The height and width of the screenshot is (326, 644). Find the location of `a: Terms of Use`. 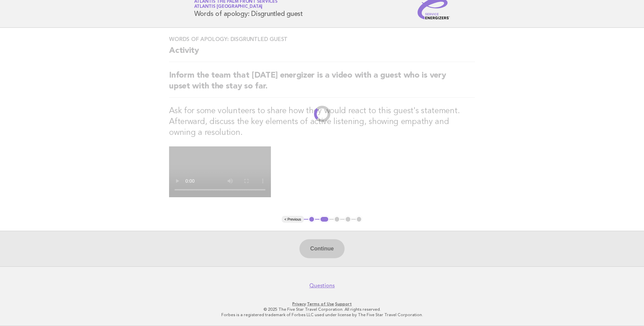

a: Terms of Use is located at coordinates (321, 304).